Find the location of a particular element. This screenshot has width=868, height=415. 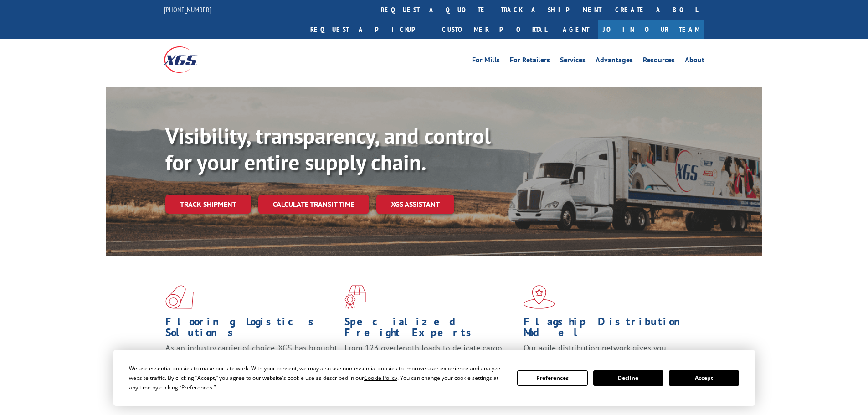

button: Accept is located at coordinates (703, 378).